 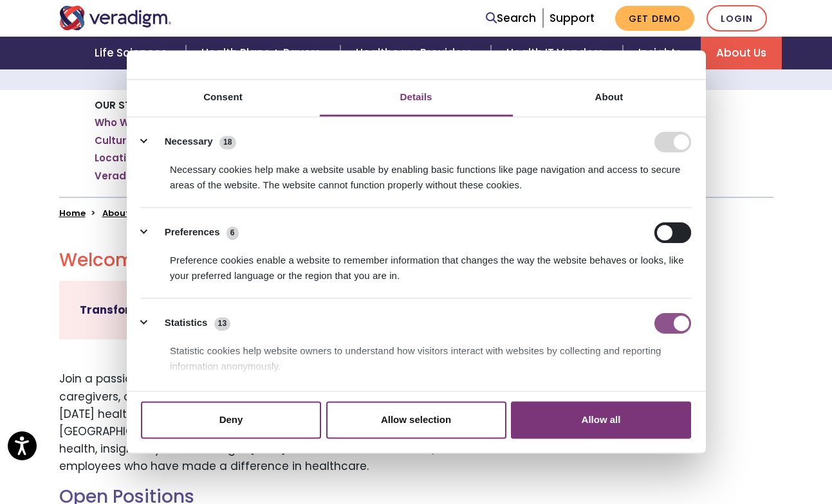 I want to click on a: Healthcare Providers, so click(x=416, y=53).